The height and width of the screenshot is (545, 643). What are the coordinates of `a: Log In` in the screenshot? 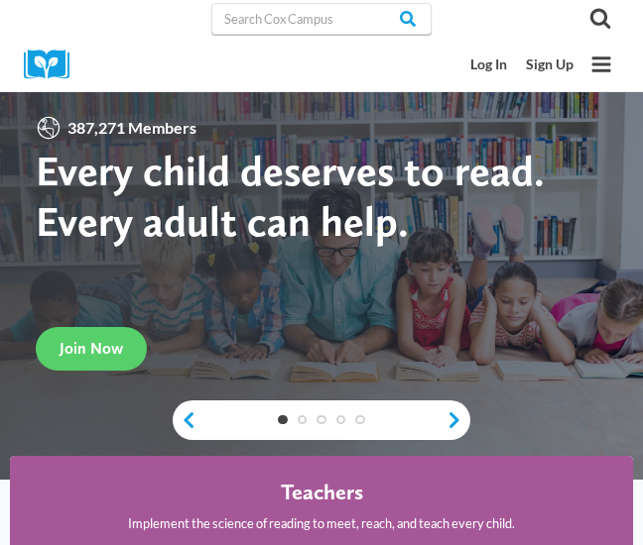 It's located at (488, 64).